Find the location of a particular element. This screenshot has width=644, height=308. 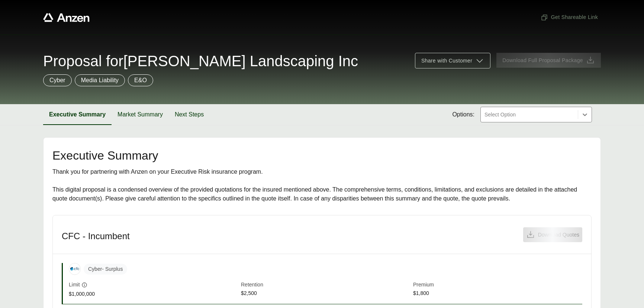

span: Retention is located at coordinates (325, 285).